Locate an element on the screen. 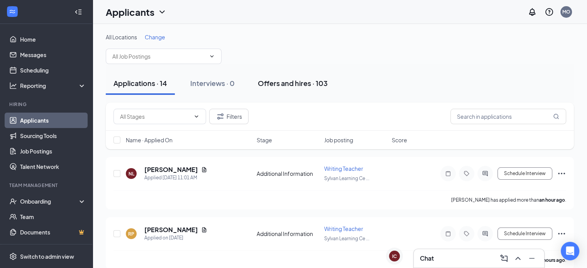  svg: UserCheck is located at coordinates (13, 201).